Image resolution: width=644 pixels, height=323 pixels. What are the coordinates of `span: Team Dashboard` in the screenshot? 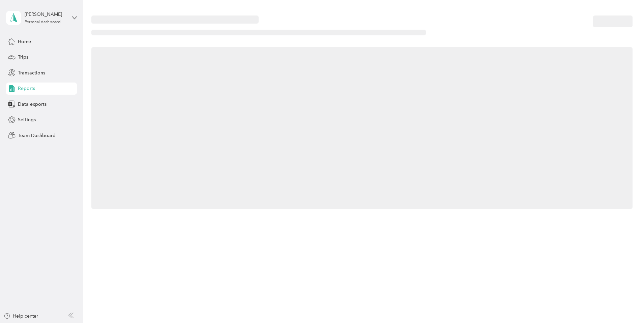 It's located at (37, 136).